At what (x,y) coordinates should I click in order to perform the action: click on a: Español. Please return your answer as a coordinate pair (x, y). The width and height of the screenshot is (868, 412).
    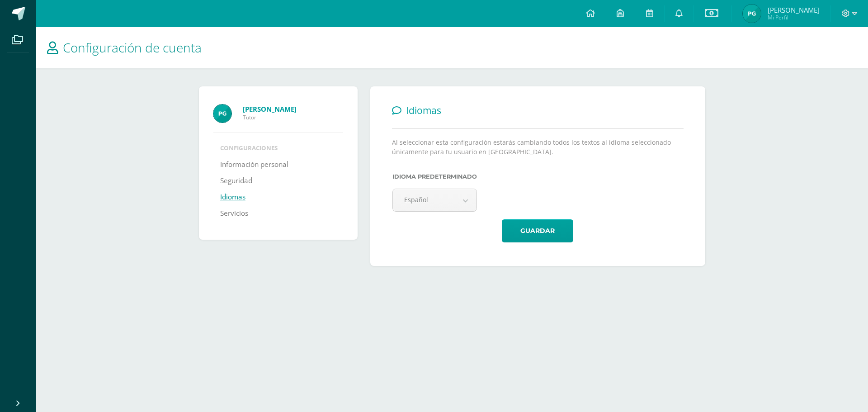
    Looking at the image, I should click on (435, 200).